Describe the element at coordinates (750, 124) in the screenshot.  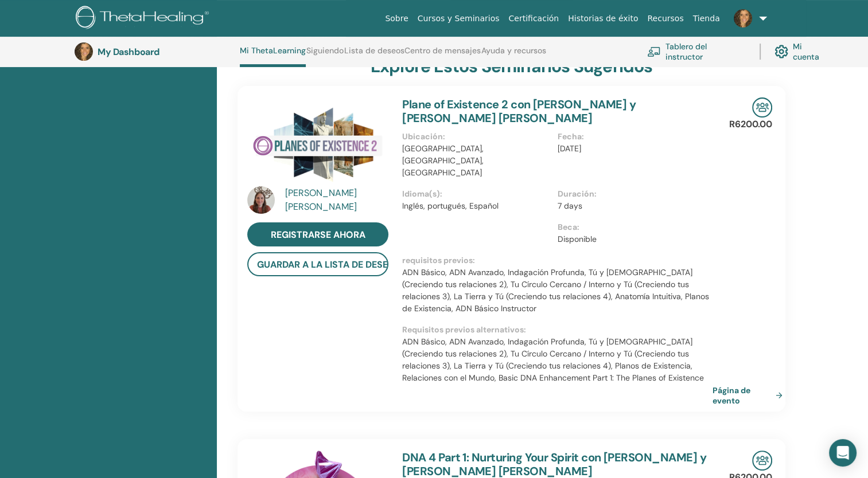
I see `p: R6200.00` at that location.